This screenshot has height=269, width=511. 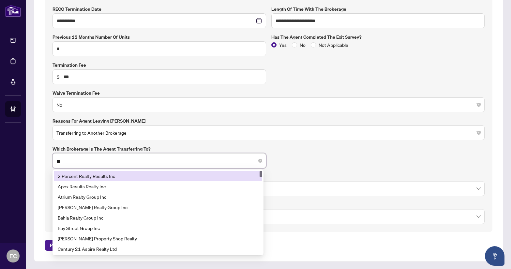 I want to click on label: Do you want to add this agent to the "Do Not Rehire List"?, so click(x=268, y=205).